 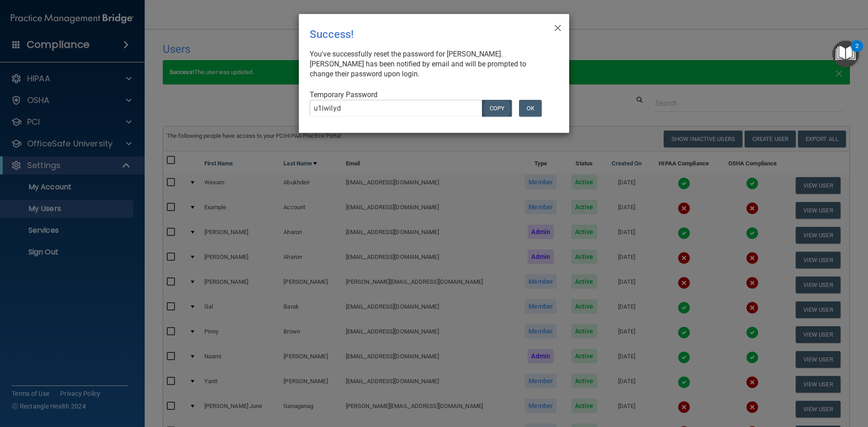 I want to click on div: 2, so click(x=856, y=52).